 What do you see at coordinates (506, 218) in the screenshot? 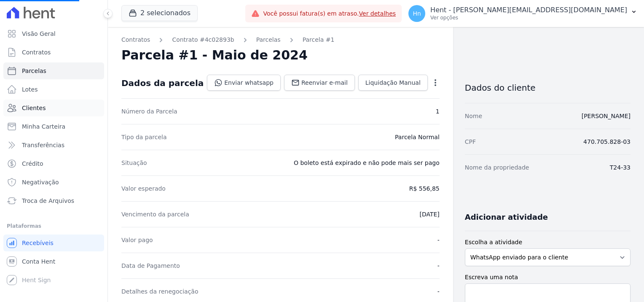
I see `h3: Adicionar atividade` at bounding box center [506, 218].